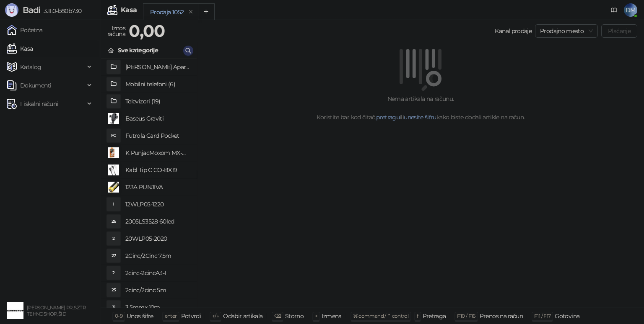  I want to click on button: Add tab, so click(206, 12).